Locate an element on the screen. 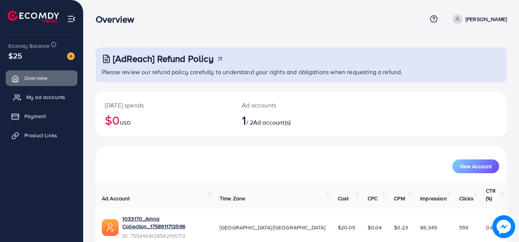 The height and width of the screenshot is (242, 519). a: My ad accounts is located at coordinates (42, 97).